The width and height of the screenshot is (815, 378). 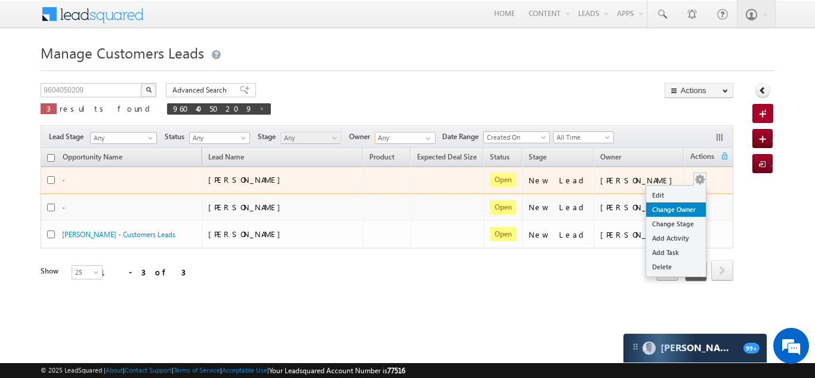 I want to click on img: d_60004797649_company_0_60004797649, so click(x=35, y=70).